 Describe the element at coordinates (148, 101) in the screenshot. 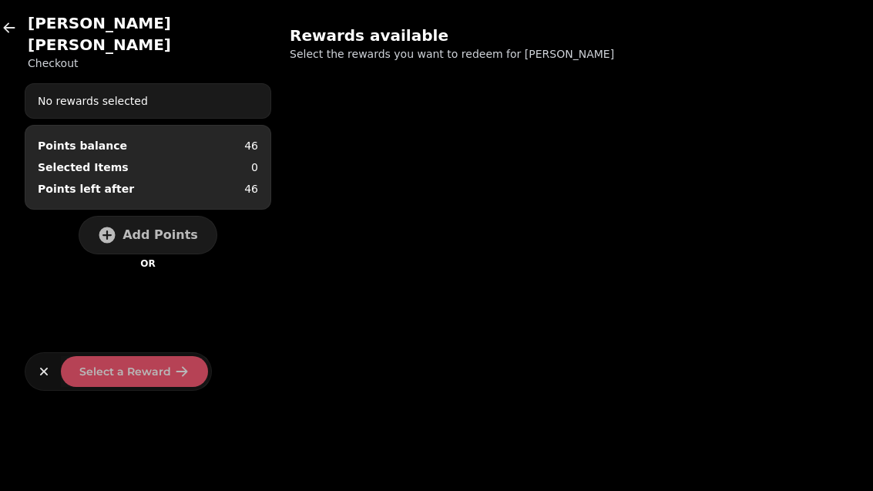

I see `div: No rewards selected` at that location.